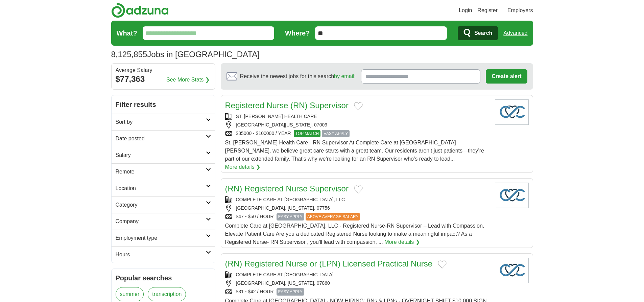  I want to click on a: (RN) Registered Nurse or (LPN) Licensed Practical Nurse, so click(329, 263).